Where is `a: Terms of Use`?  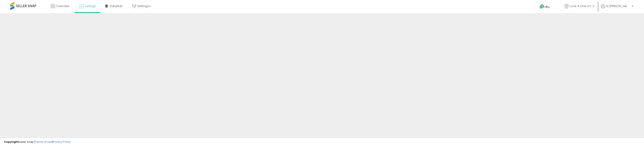
a: Terms of Use is located at coordinates (43, 142).